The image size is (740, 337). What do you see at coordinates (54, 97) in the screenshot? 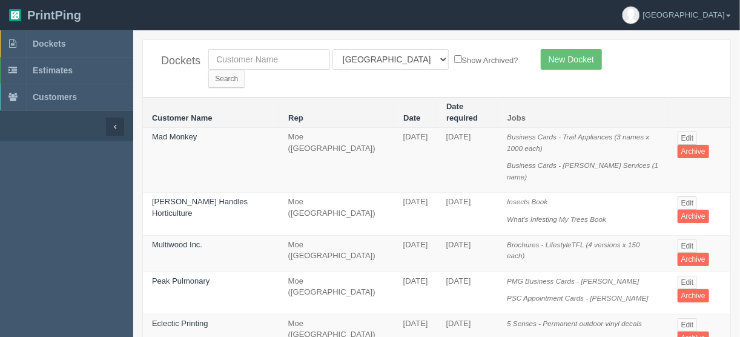
I see `span: Customers` at bounding box center [54, 97].